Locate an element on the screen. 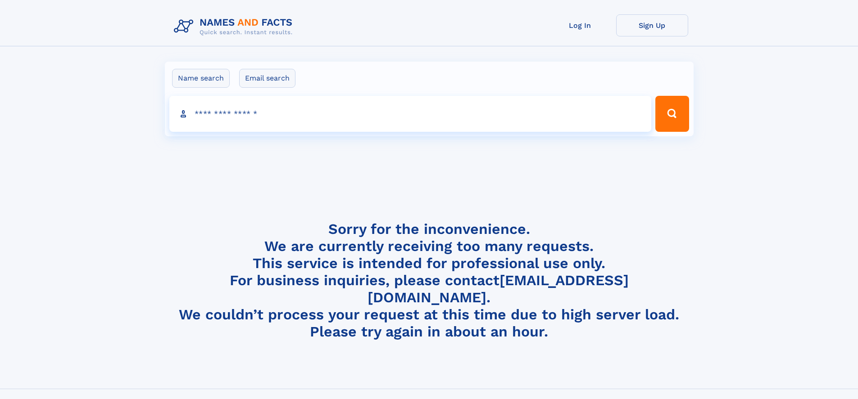 This screenshot has height=399, width=858. a: Log In is located at coordinates (580, 25).